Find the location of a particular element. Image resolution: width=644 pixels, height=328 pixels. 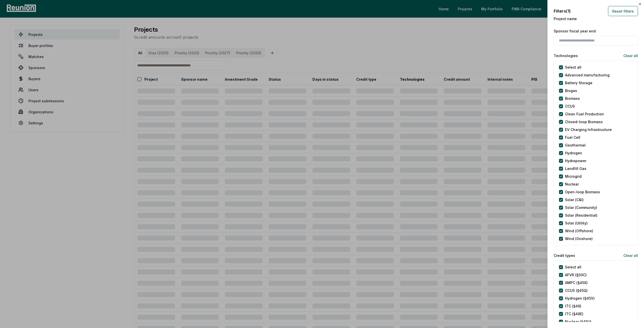

label: Sponsor fiscal year end is located at coordinates (595, 31).